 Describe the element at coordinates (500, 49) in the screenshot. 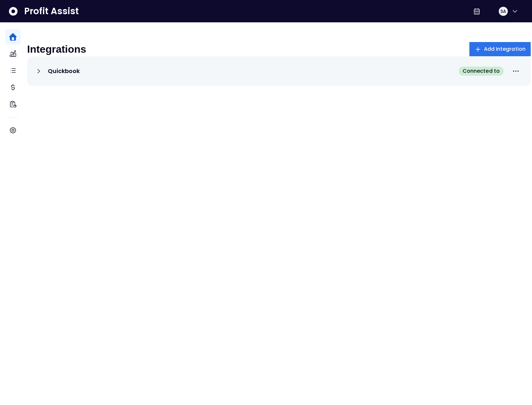

I see `button: Add Integration` at that location.